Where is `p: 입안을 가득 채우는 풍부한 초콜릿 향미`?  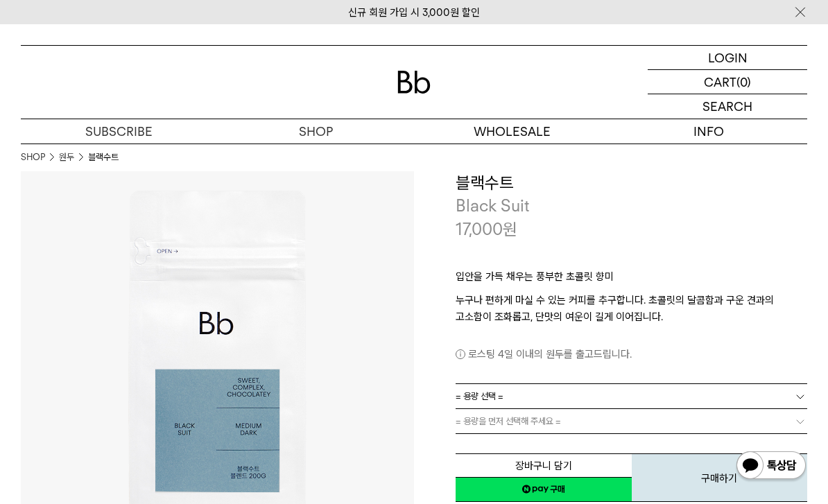
p: 입안을 가득 채우는 풍부한 초콜릿 향미 is located at coordinates (631, 280).